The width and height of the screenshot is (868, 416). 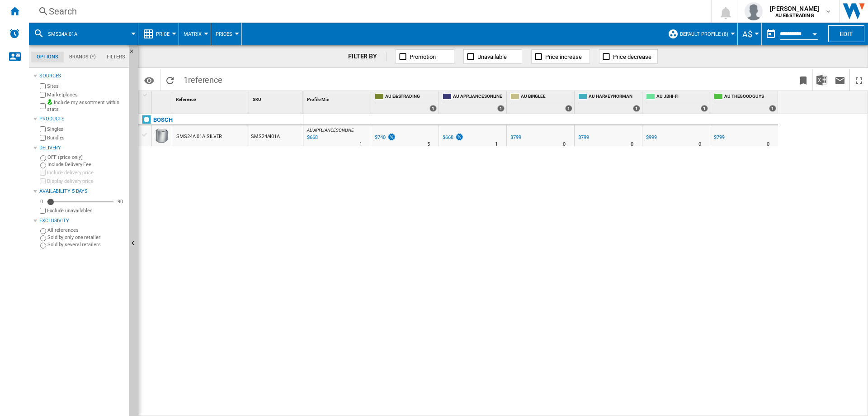 I want to click on button: Unavailable, so click(x=493, y=57).